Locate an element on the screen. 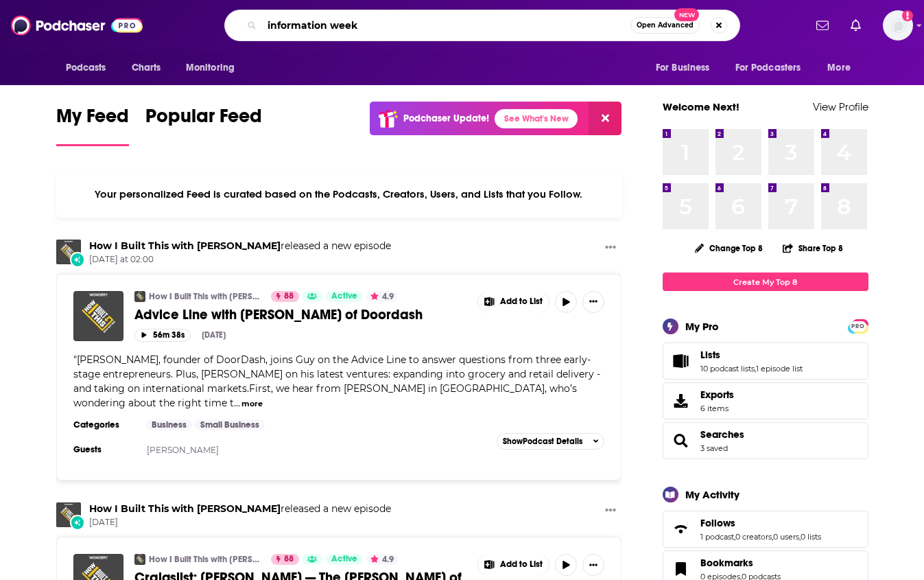 This screenshot has width=924, height=580. button: Show profile menu is located at coordinates (898, 26).